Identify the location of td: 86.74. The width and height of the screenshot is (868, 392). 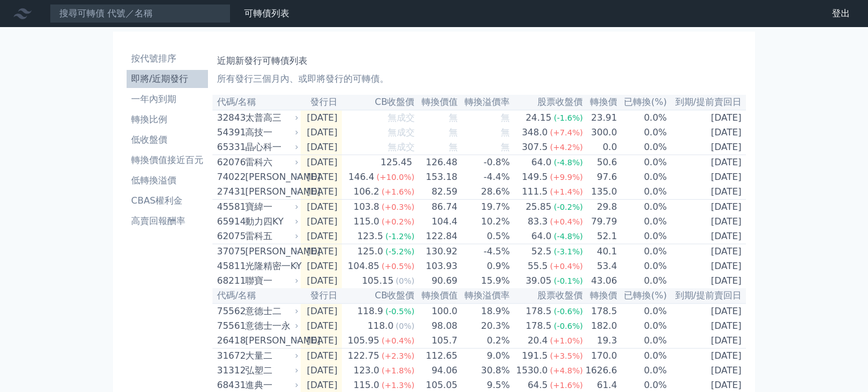
(437, 207).